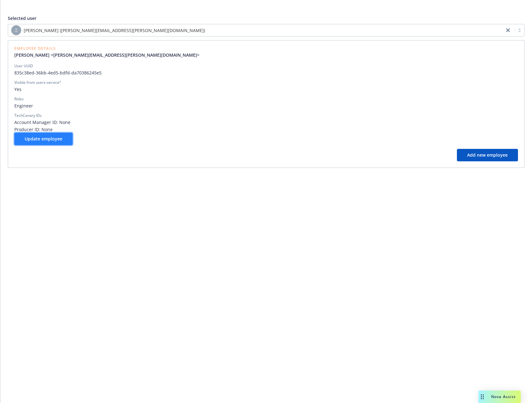  What do you see at coordinates (266, 73) in the screenshot?
I see `span: 835c38ed-36bb-4ed5-bdfd-da70386245e5` at bounding box center [266, 73].